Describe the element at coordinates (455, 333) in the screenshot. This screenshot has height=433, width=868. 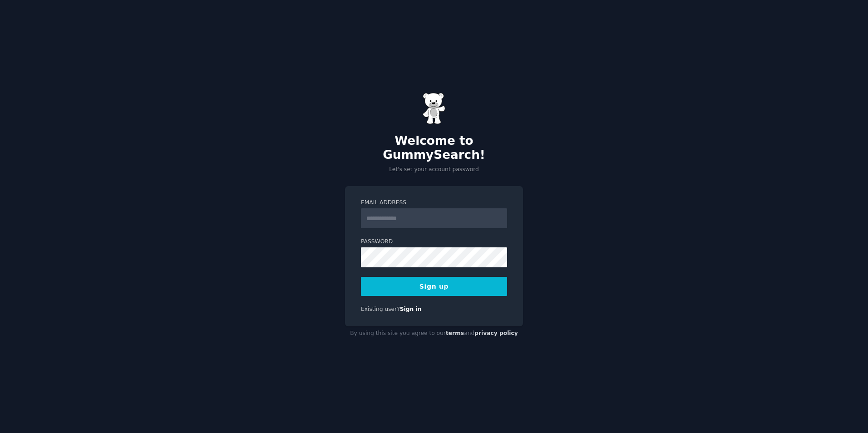
I see `a: terms` at that location.